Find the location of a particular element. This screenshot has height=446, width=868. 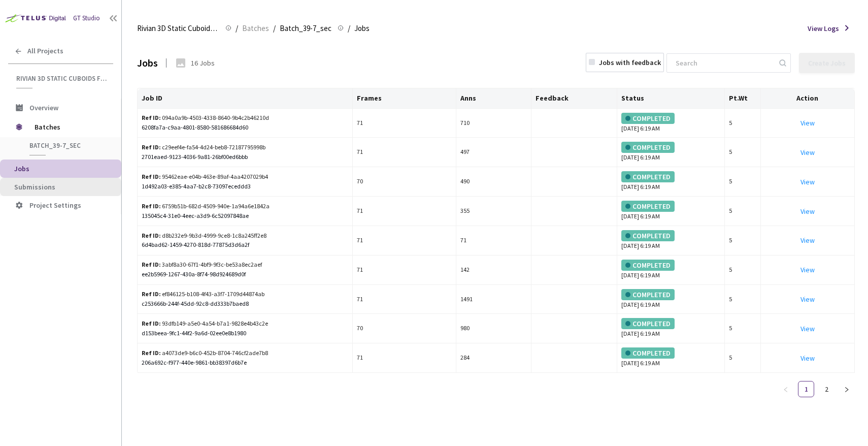

input: Search is located at coordinates (723, 63).